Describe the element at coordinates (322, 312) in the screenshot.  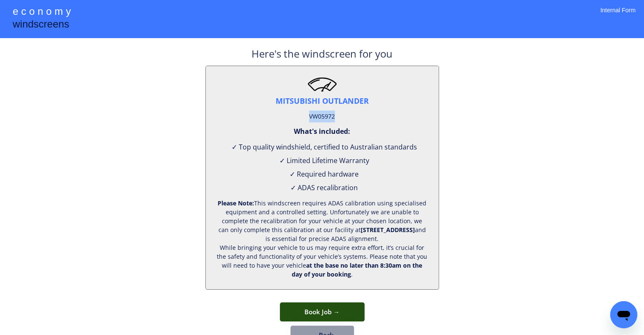
I see `button: Book Job →` at that location.